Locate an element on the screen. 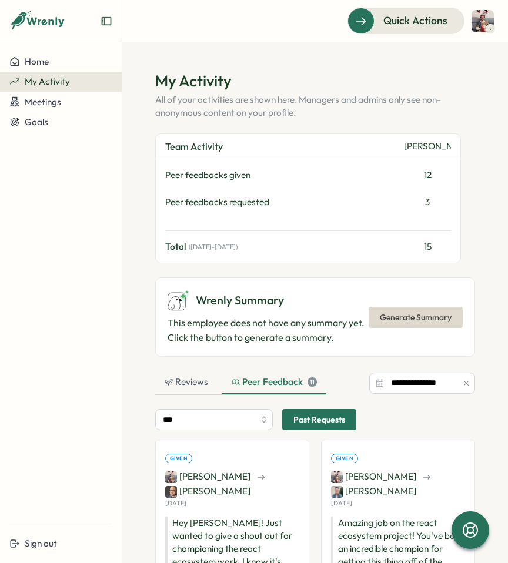  button: Cody Casey is located at coordinates (482, 21).